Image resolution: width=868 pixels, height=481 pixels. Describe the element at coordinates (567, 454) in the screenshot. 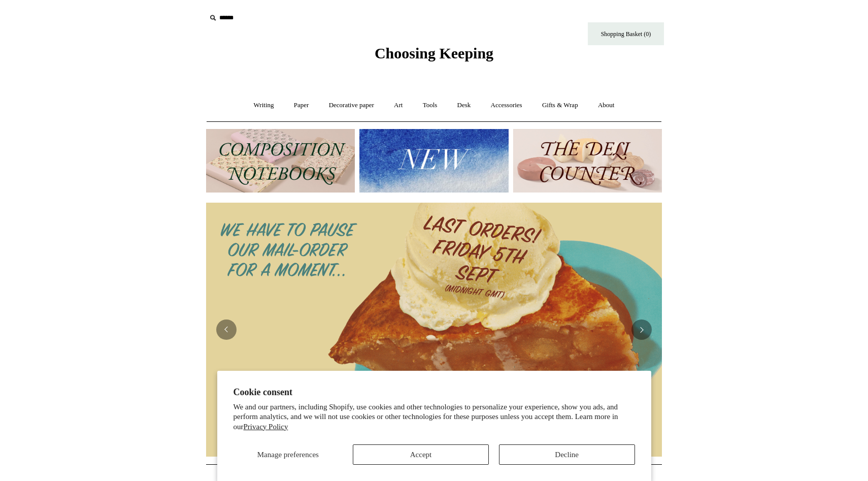

I see `button: Decline` at that location.